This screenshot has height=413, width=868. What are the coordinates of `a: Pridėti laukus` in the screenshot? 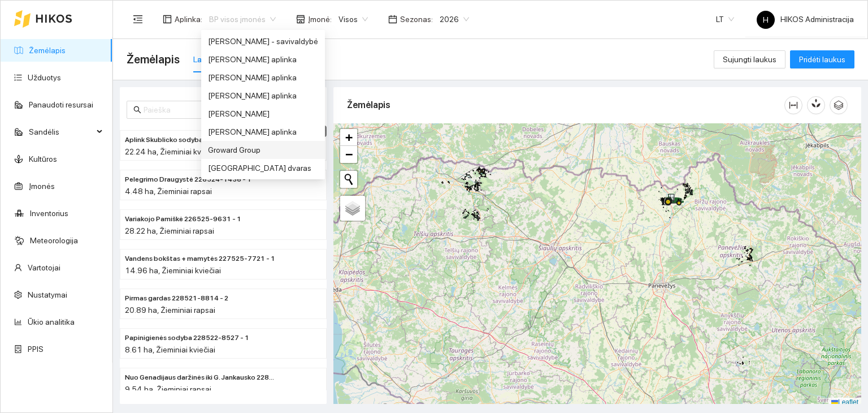 It's located at (822, 59).